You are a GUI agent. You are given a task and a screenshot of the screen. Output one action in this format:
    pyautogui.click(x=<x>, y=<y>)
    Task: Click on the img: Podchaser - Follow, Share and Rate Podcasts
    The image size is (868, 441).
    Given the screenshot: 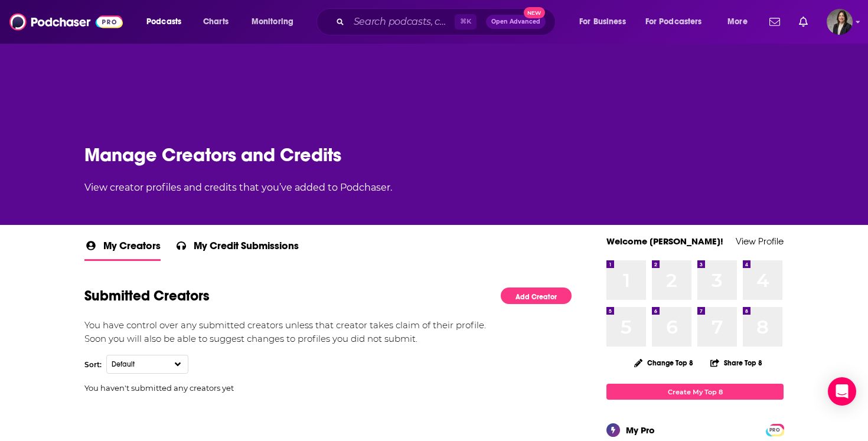 What is the action you would take?
    pyautogui.click(x=66, y=22)
    